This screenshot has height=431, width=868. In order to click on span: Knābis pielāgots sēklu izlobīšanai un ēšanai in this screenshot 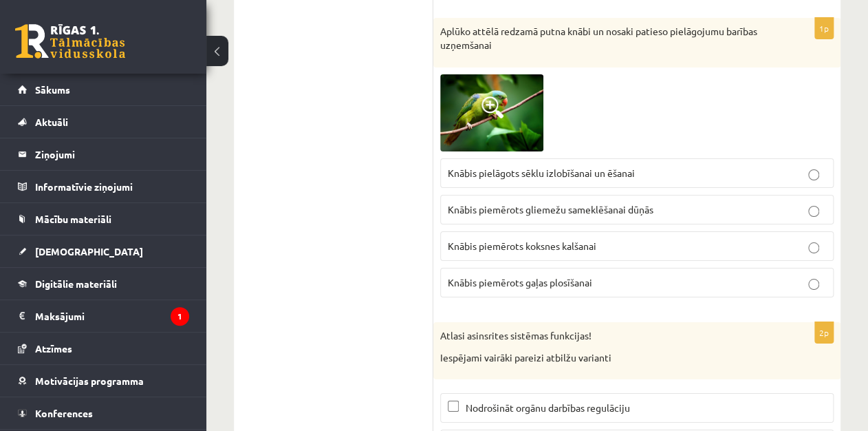, I will do `click(541, 172)`.